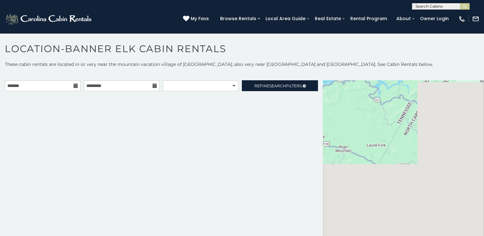  I want to click on img: mail-regular-white.png, so click(476, 19).